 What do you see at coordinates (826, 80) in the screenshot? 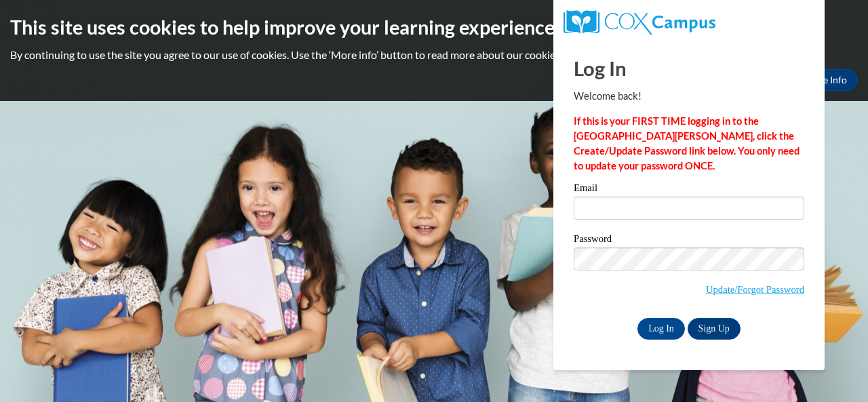
I see `a: More Info` at bounding box center [826, 80].